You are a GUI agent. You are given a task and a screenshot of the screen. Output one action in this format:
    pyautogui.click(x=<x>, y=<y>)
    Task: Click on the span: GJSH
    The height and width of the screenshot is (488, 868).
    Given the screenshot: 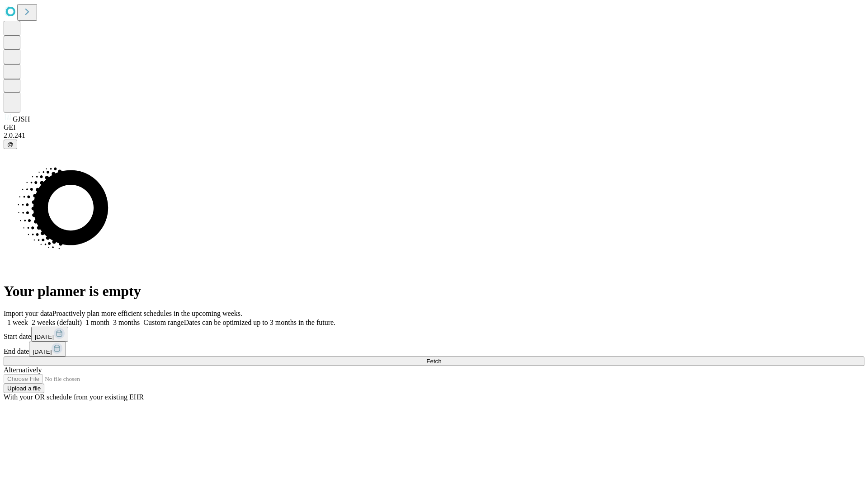 What is the action you would take?
    pyautogui.click(x=21, y=119)
    